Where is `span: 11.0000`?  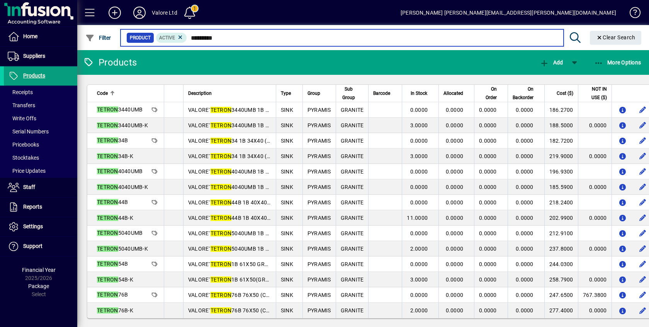
span: 11.0000 is located at coordinates (417, 218).